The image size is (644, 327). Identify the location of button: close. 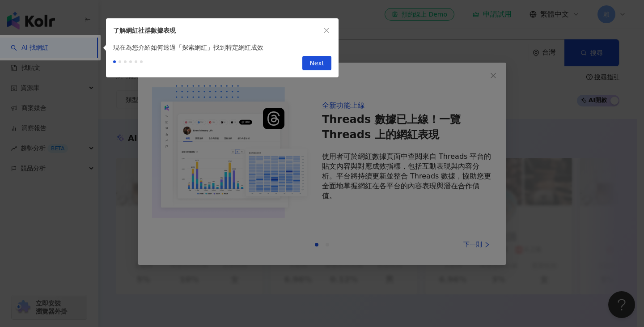
(326, 31).